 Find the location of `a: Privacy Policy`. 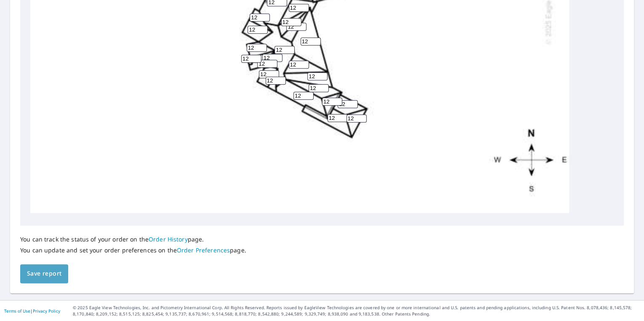

a: Privacy Policy is located at coordinates (46, 311).